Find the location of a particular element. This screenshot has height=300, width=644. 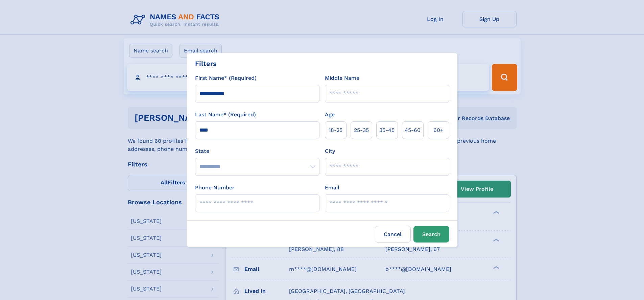

span: 60+ is located at coordinates (438, 131).